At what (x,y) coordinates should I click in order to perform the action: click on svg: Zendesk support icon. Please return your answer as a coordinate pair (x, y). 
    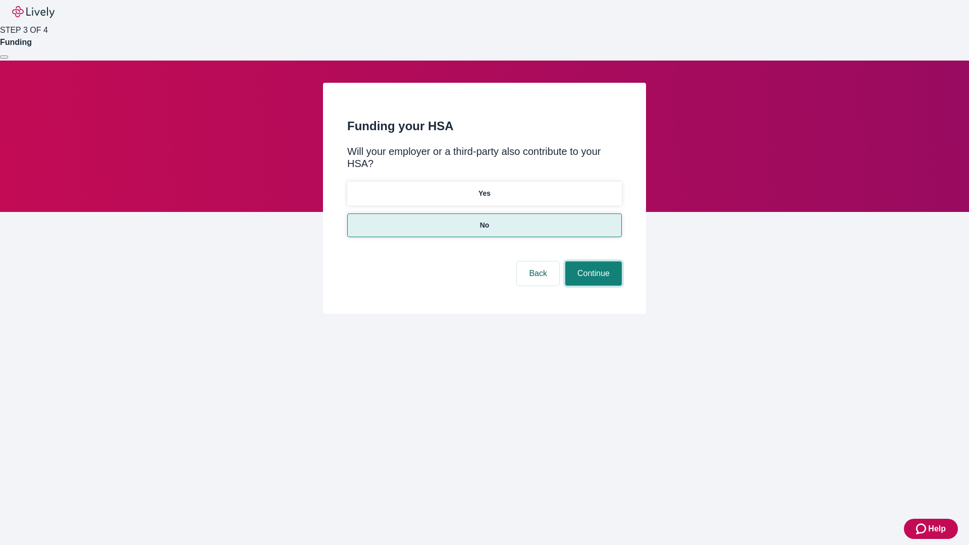
    Looking at the image, I should click on (922, 529).